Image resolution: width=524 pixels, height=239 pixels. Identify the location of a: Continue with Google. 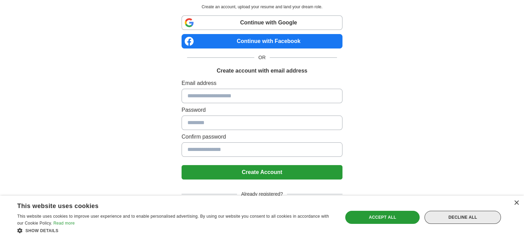
(262, 23).